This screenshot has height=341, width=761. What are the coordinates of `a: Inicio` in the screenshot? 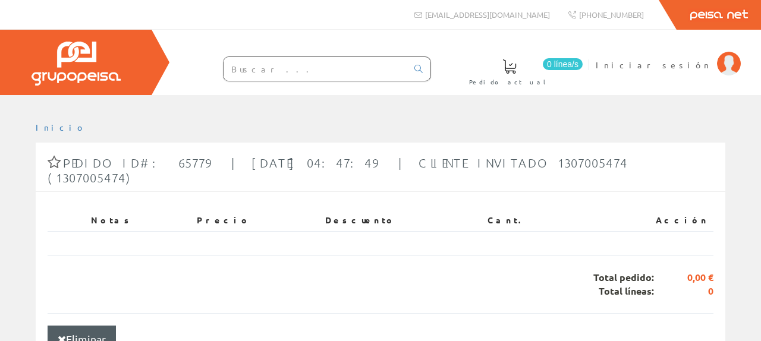 It's located at (61, 127).